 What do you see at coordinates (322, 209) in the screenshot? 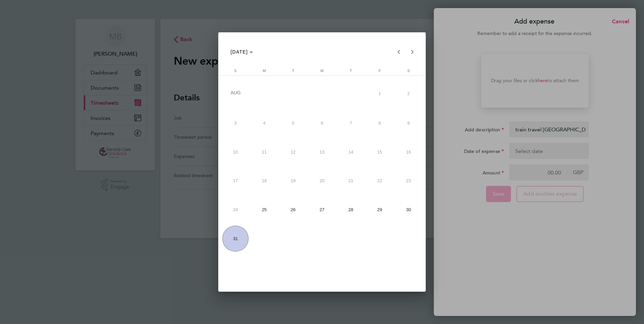
I see `span: 27` at bounding box center [322, 209].